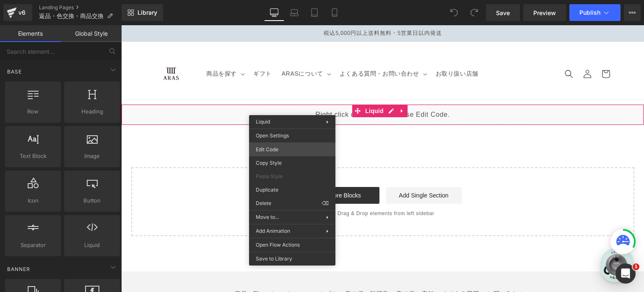  What do you see at coordinates (262, 188) in the screenshot?
I see `p: or Drag & Drop elements from left sidebar` at bounding box center [262, 188].